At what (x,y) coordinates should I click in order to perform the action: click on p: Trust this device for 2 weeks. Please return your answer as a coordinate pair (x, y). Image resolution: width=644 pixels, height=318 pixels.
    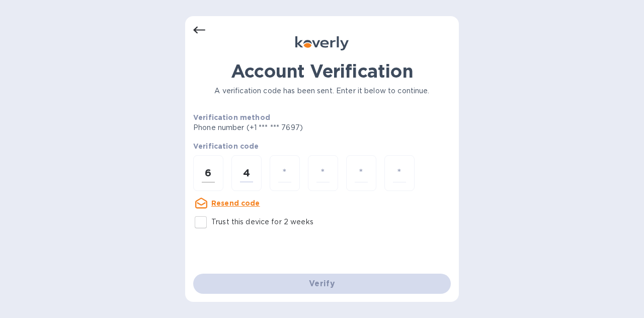
    Looking at the image, I should click on (262, 221).